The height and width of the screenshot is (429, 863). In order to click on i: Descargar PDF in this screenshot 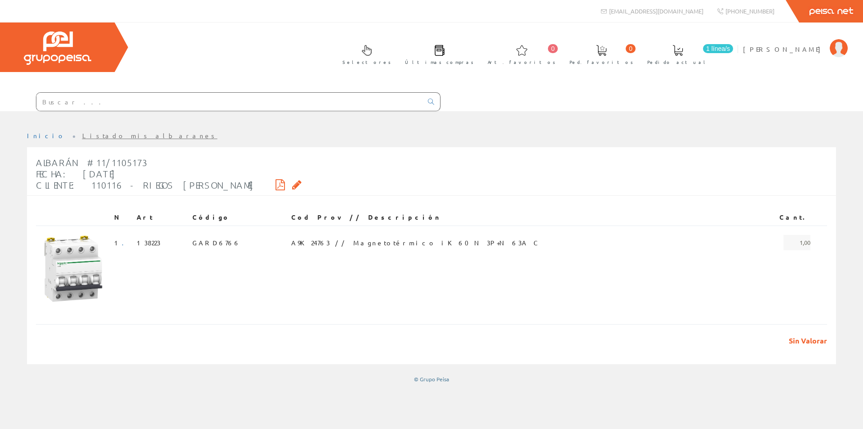, I will do `click(280, 184)`.